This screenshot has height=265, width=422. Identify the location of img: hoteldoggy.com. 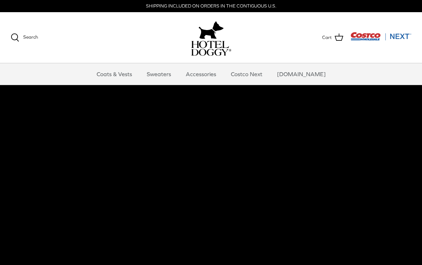
(211, 30).